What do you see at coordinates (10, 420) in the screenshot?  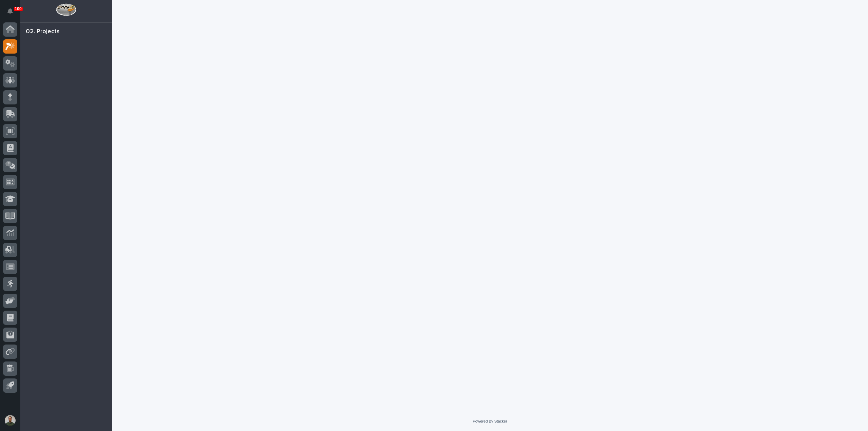 I see `button: users-avatar` at bounding box center [10, 420].